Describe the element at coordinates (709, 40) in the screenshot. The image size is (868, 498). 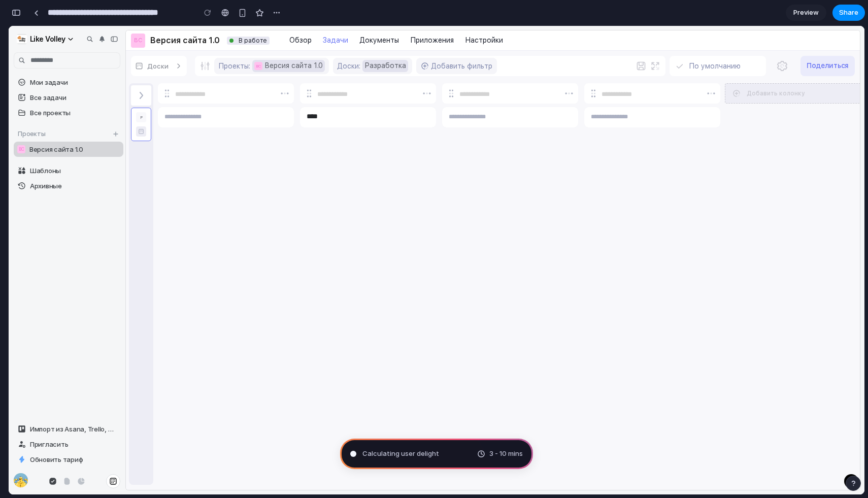
I see `button: По умолчанию` at that location.